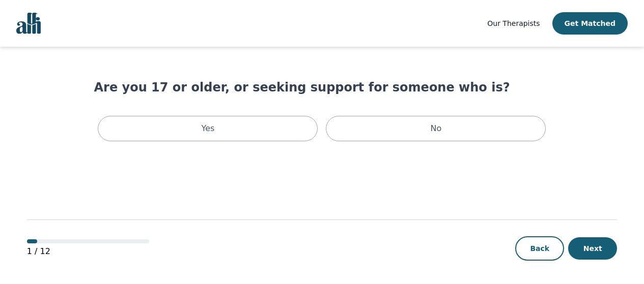 Image resolution: width=644 pixels, height=284 pixels. I want to click on button: Next, so click(592, 249).